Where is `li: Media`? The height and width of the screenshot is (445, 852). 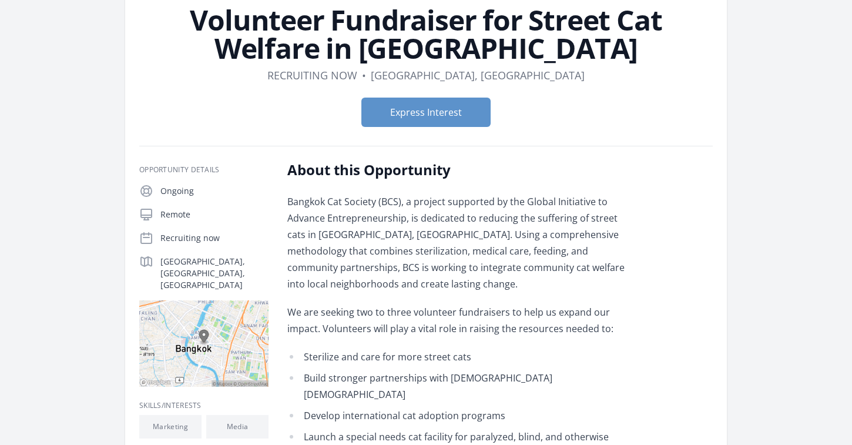
li: Media is located at coordinates (237, 427).